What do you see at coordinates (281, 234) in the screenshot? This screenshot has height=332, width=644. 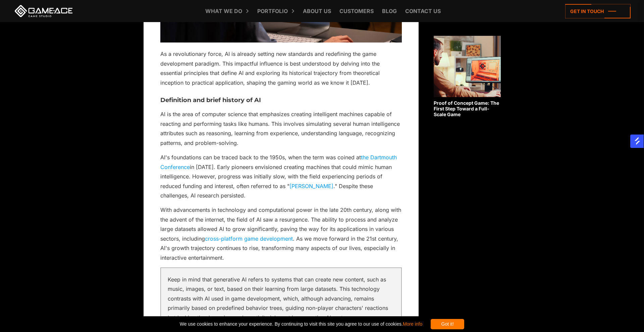 I see `p: With advancements in technology and computational power in the late 20th century, along with the ...` at bounding box center [281, 234].